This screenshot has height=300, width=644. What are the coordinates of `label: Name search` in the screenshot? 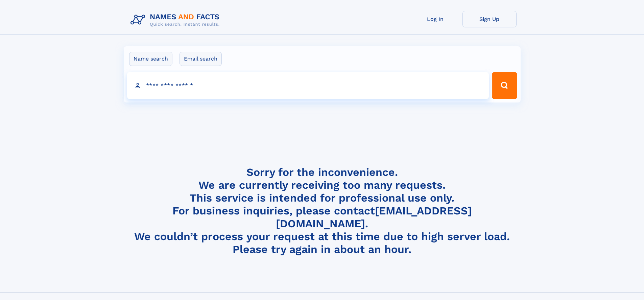 It's located at (150, 59).